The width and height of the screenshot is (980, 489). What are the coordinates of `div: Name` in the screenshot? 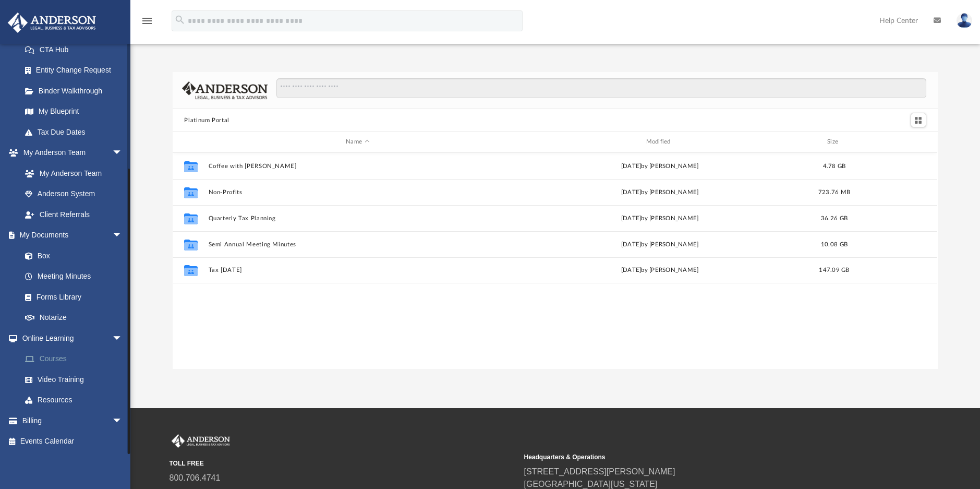 It's located at (358, 142).